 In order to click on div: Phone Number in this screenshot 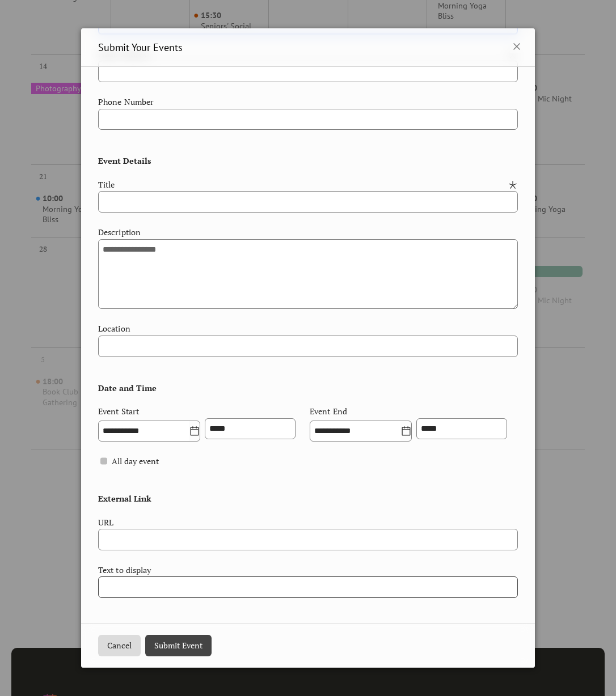, I will do `click(307, 102)`.